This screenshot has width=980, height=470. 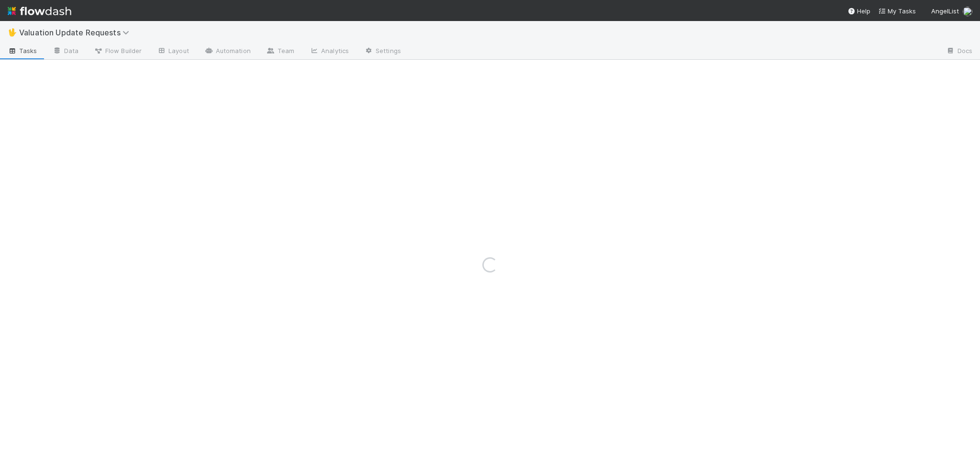 I want to click on span: Flow Builder, so click(x=118, y=51).